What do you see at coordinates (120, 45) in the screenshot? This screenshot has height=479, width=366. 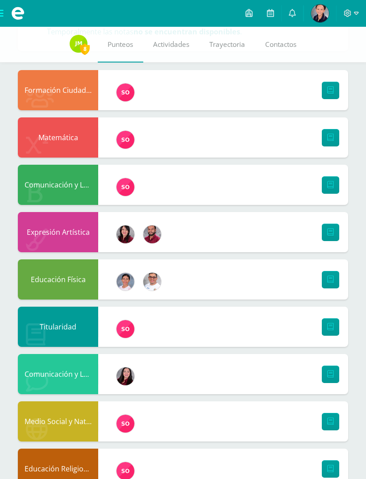 I see `a: Punteos` at bounding box center [120, 45].